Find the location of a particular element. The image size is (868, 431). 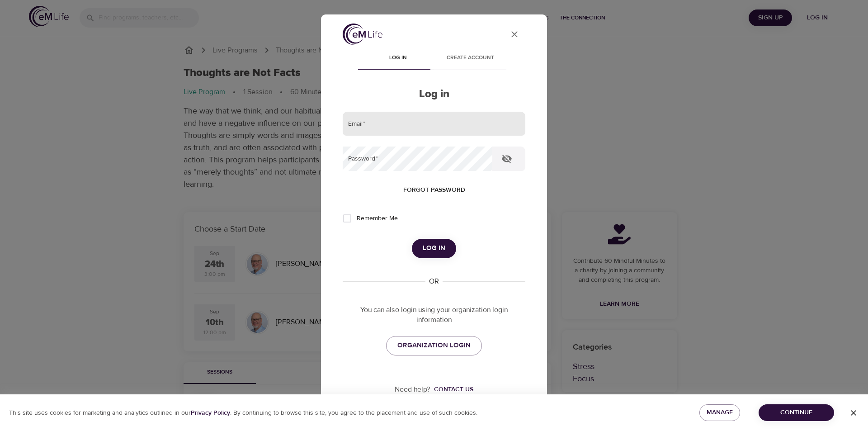

button: Forgot password is located at coordinates (434, 190).